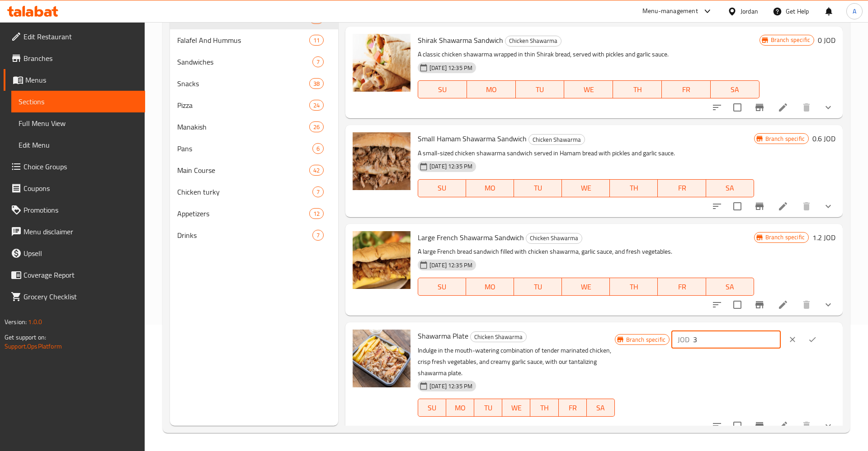 The height and width of the screenshot is (451, 868). I want to click on span: 26, so click(316, 127).